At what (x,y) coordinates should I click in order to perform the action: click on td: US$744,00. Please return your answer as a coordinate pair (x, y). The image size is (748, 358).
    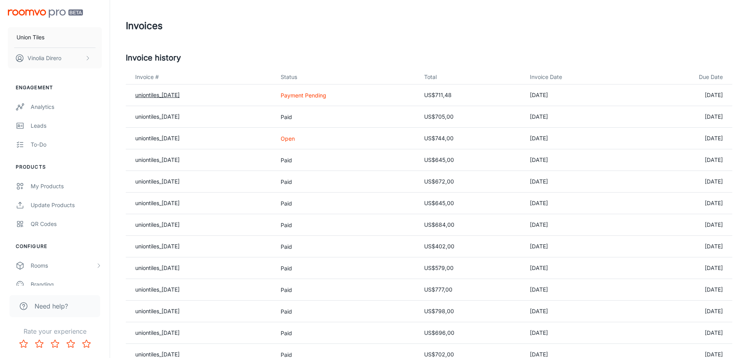
    Looking at the image, I should click on (470, 138).